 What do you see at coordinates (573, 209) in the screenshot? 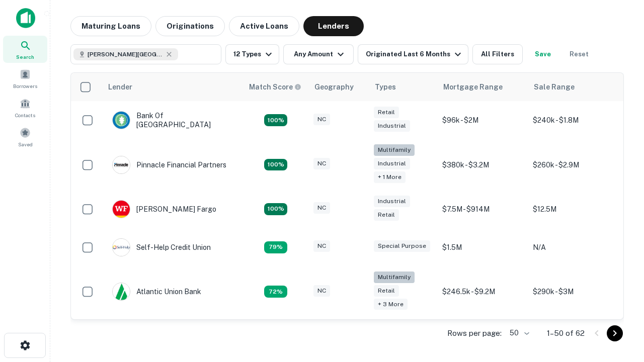
I see `td: $12.5M` at bounding box center [573, 209].